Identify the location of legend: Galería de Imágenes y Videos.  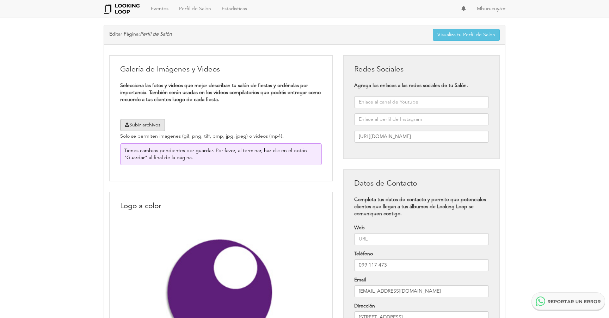
(221, 70).